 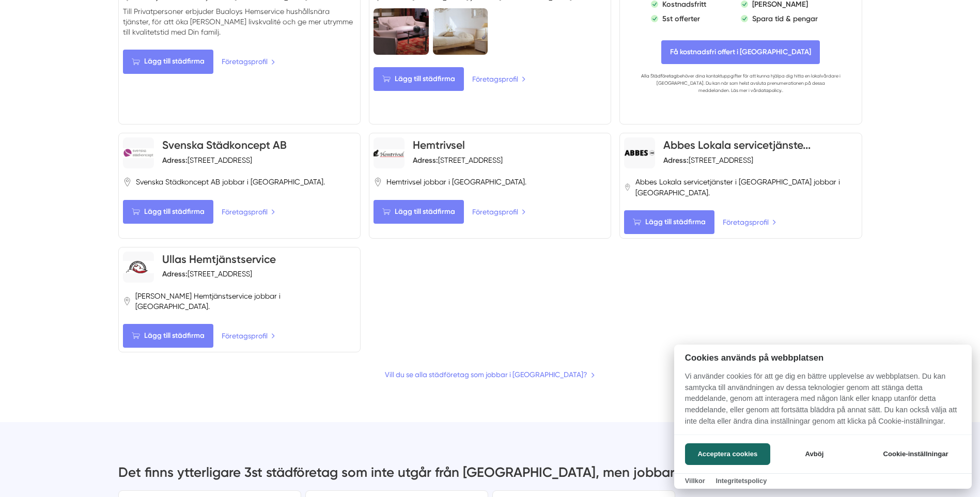 What do you see at coordinates (695, 481) in the screenshot?
I see `a: Villkor` at bounding box center [695, 481].